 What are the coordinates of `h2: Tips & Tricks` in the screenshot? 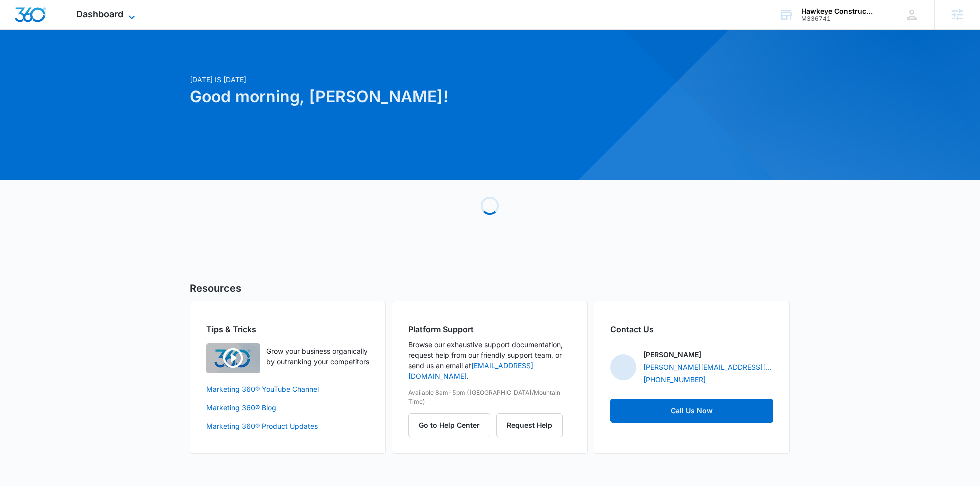 It's located at (288, 329).